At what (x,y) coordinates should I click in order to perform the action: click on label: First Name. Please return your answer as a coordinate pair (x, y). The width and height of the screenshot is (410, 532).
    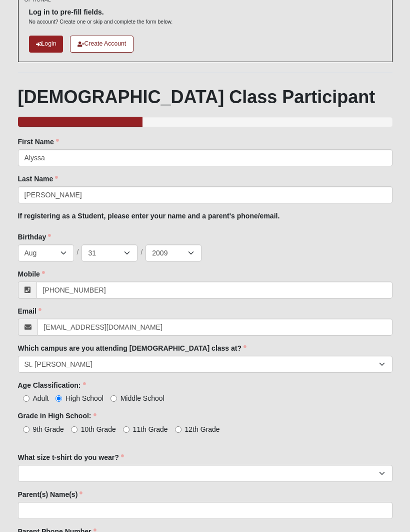
    Looking at the image, I should click on (39, 142).